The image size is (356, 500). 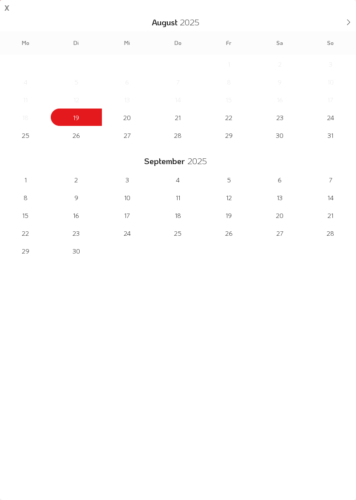 I want to click on span: August 20, 2025, so click(x=127, y=117).